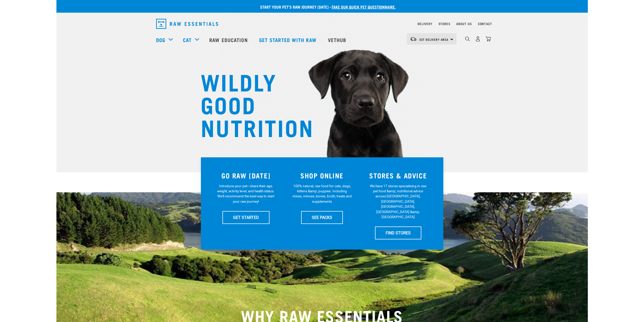  What do you see at coordinates (488, 39) in the screenshot?
I see `img: home-icon@2x.png` at bounding box center [488, 39].